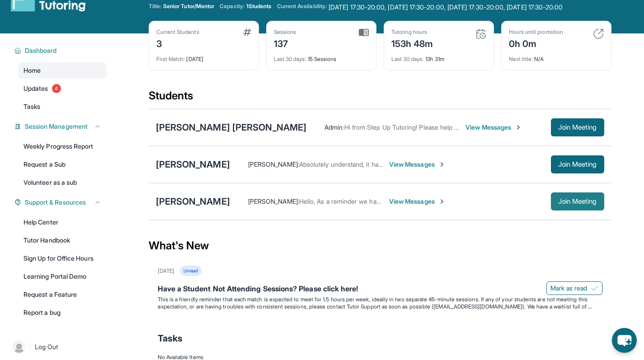 This screenshot has width=644, height=360. Describe the element at coordinates (62, 107) in the screenshot. I see `a: Tasks` at that location.